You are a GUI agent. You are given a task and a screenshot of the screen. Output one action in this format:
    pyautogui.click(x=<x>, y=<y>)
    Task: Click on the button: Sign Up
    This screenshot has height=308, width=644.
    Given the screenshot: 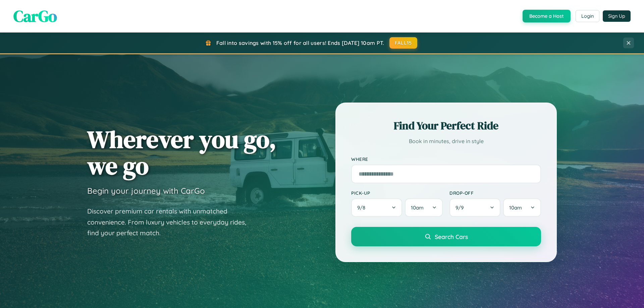 What is the action you would take?
    pyautogui.click(x=616, y=16)
    